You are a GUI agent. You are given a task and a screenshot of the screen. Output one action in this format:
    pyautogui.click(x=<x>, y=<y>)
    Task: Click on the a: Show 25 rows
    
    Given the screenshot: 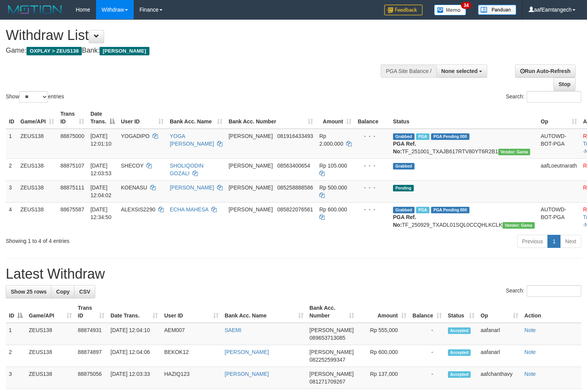 What is the action you would take?
    pyautogui.click(x=28, y=292)
    